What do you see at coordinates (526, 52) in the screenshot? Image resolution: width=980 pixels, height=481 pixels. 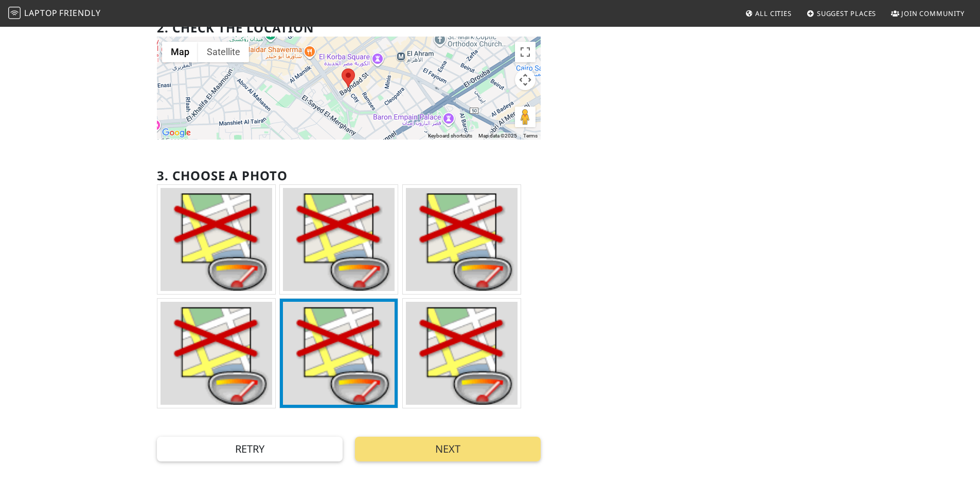 I see `button: Toggle fullscreen view` at bounding box center [526, 52].